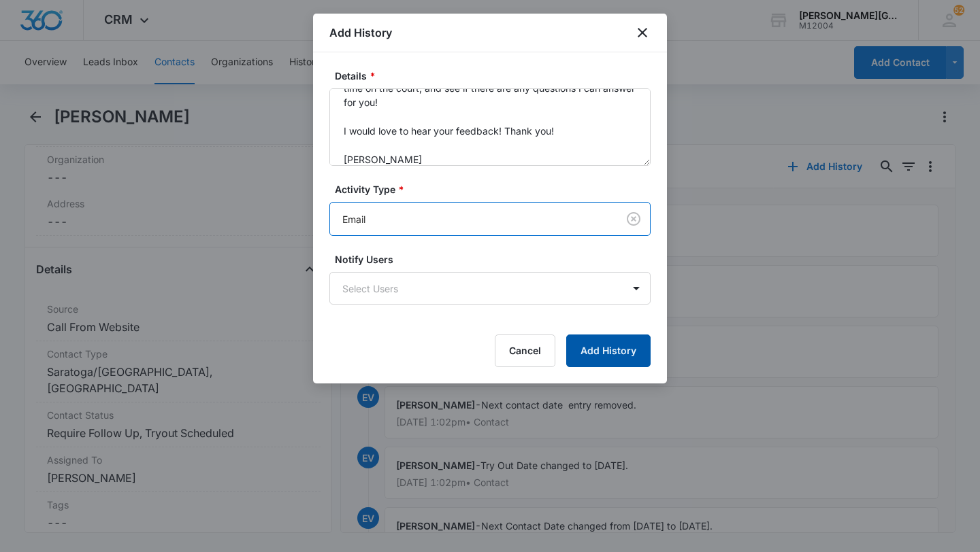 The width and height of the screenshot is (980, 552). What do you see at coordinates (496, 259) in the screenshot?
I see `label: Notify Users` at bounding box center [496, 259].